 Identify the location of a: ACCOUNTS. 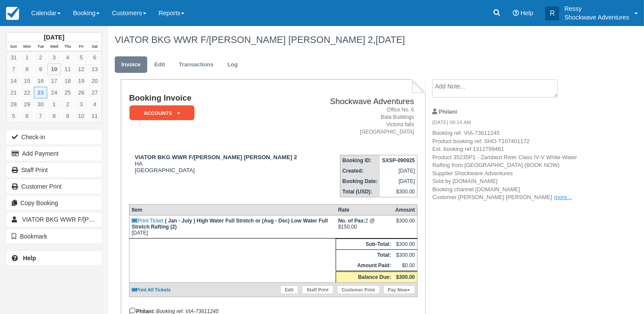
(160, 113).